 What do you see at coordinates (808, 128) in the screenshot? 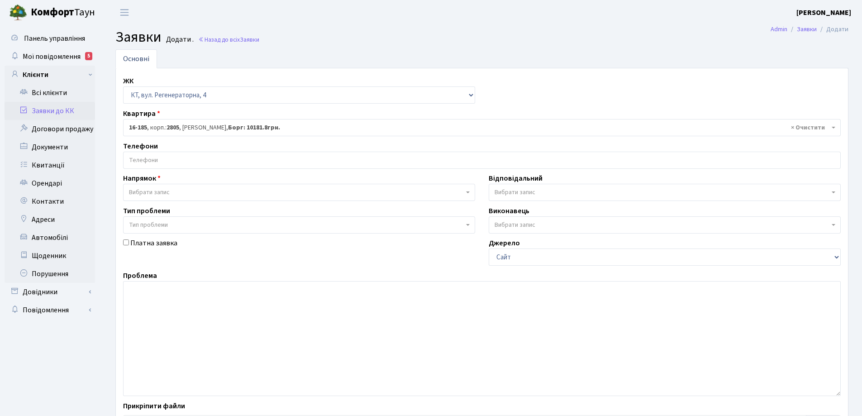
I see `span: Видалити всі елементи` at bounding box center [808, 128].